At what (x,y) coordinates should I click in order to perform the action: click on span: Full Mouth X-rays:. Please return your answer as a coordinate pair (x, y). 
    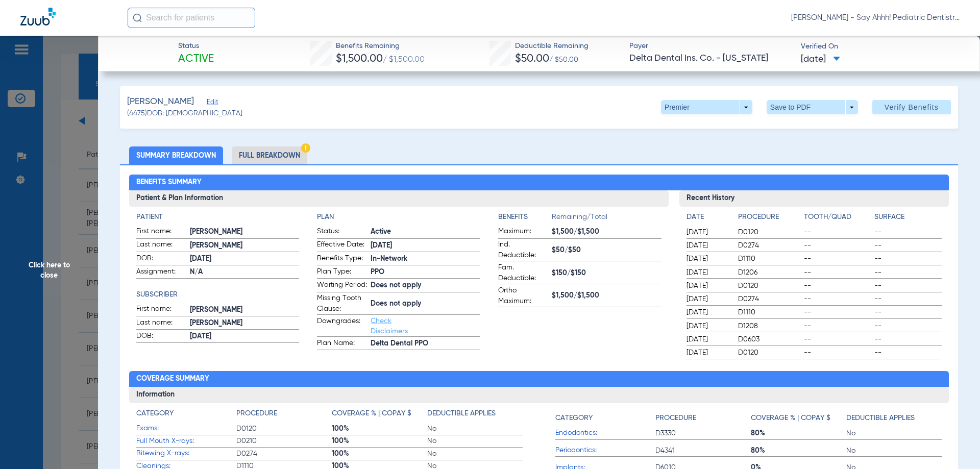
    Looking at the image, I should click on (186, 441).